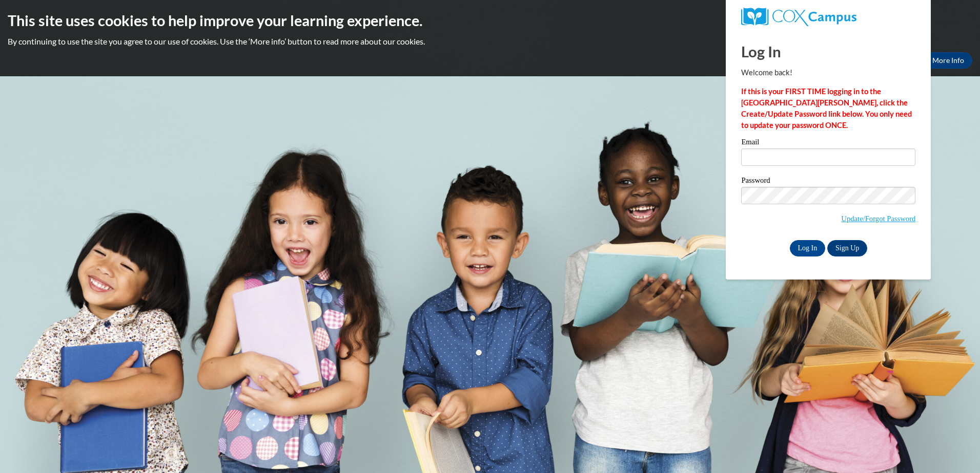 The height and width of the screenshot is (473, 980). I want to click on h2: This site uses cookies to help improve your learning experience., so click(490, 21).